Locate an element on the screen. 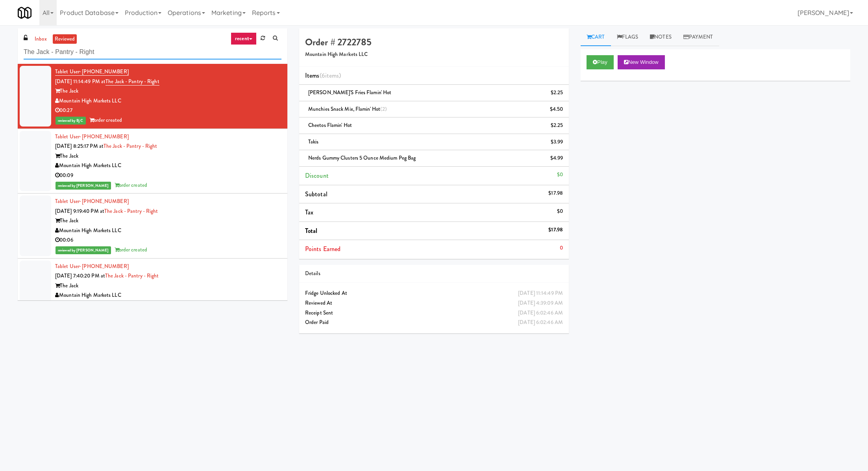 This screenshot has width=868, height=471. div: $4.50 is located at coordinates (557, 109).